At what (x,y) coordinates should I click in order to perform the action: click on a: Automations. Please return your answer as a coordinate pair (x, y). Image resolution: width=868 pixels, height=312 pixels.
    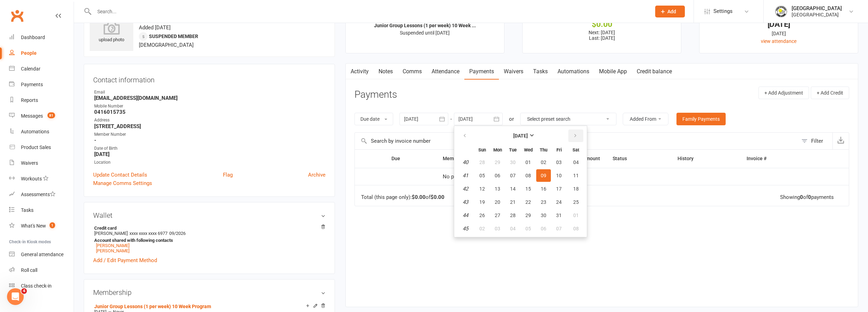
    Looking at the image, I should click on (41, 132).